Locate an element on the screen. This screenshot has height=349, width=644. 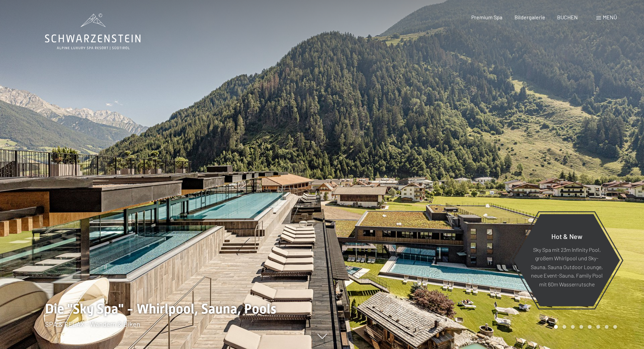
span: Premium Spa is located at coordinates (487, 17).